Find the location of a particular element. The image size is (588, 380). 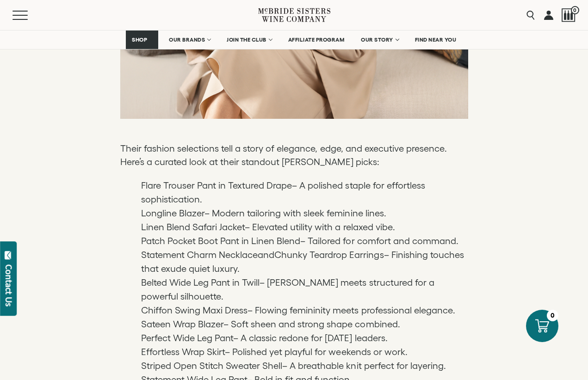

a: FIND NEAR YOU is located at coordinates (435, 40).